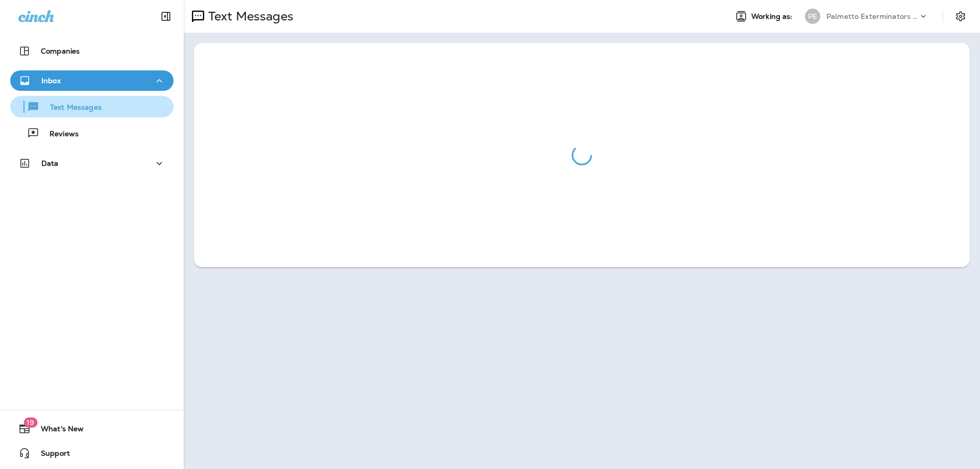  I want to click on p: Palmetto Exterminators LLC, so click(872, 16).